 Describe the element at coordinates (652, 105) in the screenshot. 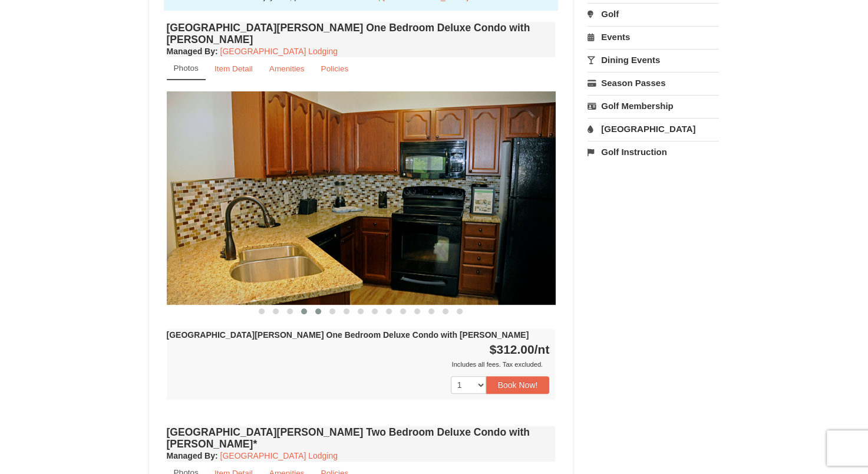

I see `a: Golf Membership` at that location.